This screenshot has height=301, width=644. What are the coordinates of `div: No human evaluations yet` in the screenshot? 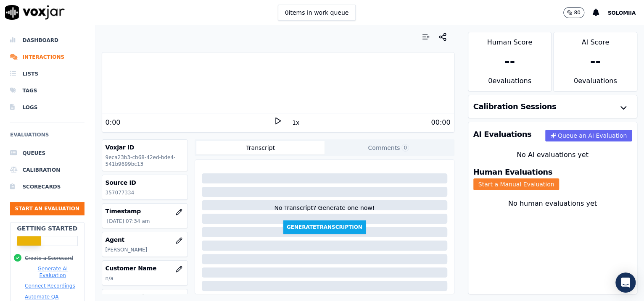 It's located at (552, 214).